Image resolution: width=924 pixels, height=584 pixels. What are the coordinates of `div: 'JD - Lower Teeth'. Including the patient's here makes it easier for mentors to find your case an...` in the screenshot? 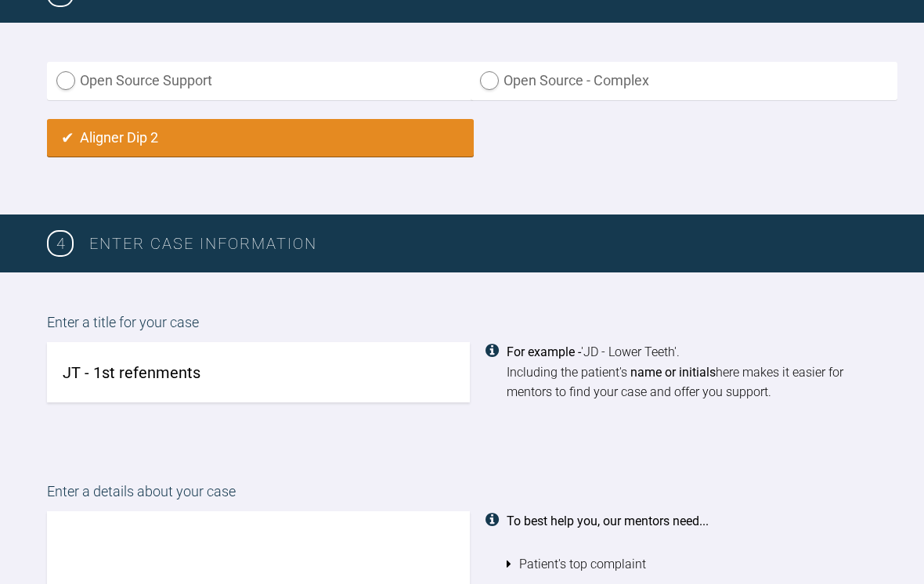 It's located at (691, 372).